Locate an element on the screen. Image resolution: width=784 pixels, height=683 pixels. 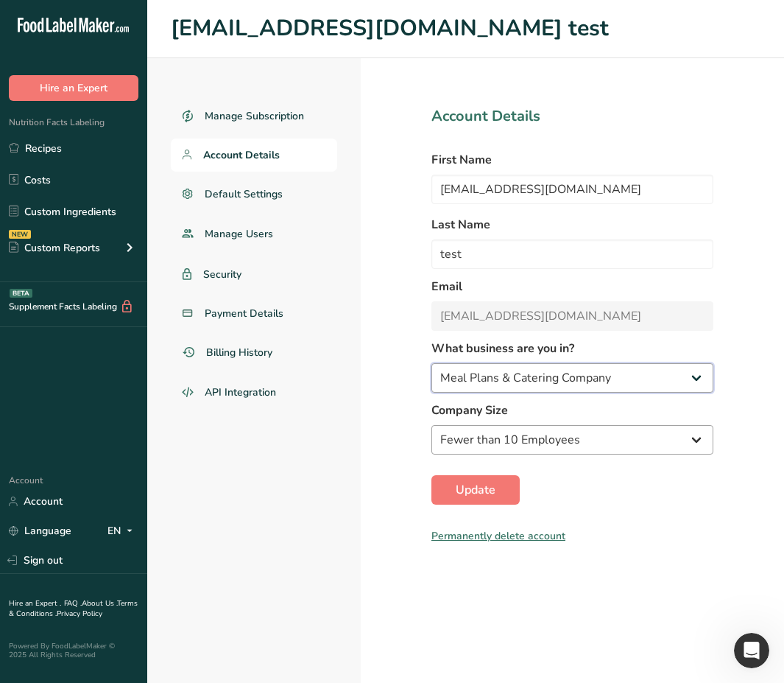
div: NEW is located at coordinates (20, 234).